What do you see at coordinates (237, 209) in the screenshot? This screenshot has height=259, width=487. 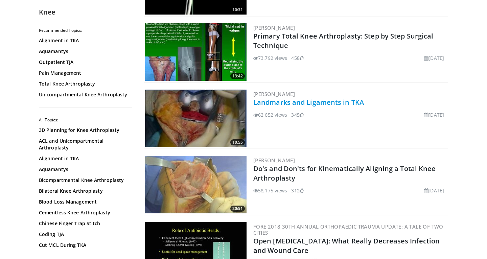 I see `span: 20:51` at bounding box center [237, 209].